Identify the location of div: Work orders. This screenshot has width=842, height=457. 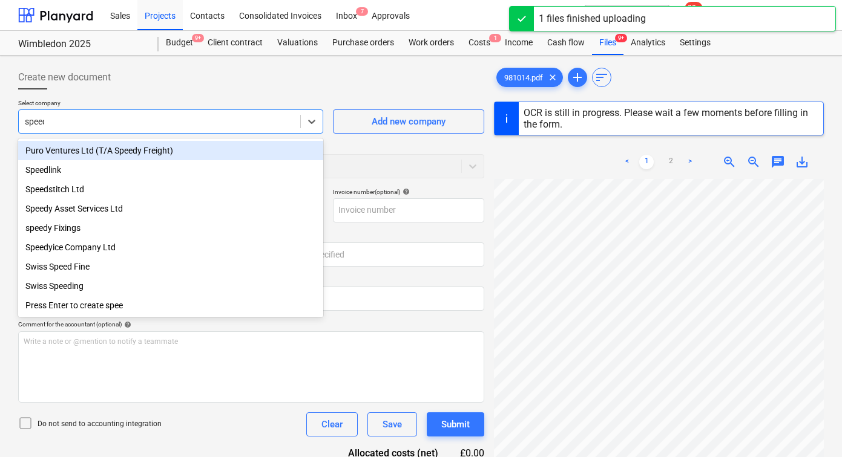
(431, 43).